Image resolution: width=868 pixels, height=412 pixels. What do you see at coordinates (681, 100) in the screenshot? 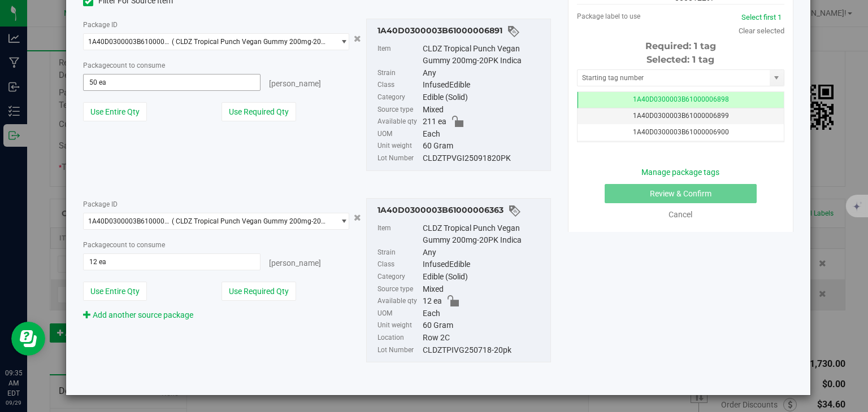
I see `span: 1A40D0300003B61000006898` at bounding box center [681, 100].